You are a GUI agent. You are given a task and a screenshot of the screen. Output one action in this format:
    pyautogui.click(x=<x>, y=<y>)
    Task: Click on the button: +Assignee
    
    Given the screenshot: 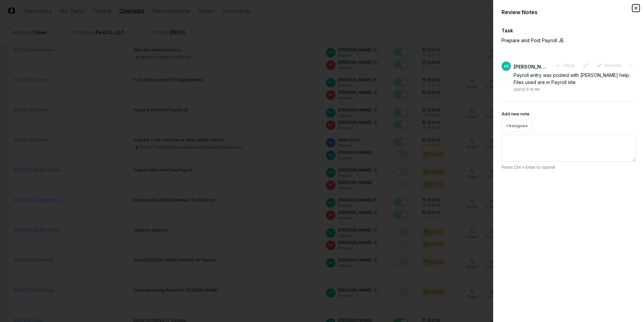 What is the action you would take?
    pyautogui.click(x=517, y=126)
    